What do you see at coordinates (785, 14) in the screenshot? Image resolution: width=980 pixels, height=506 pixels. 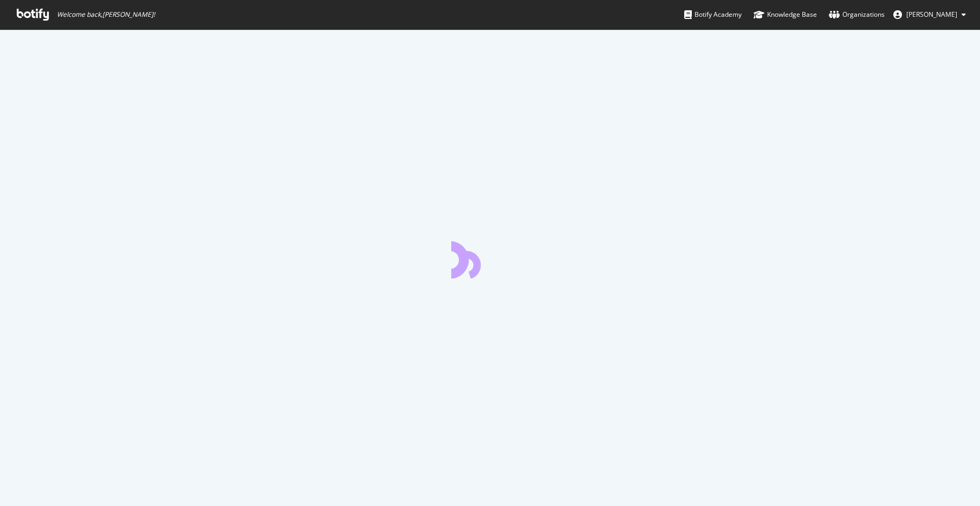 I see `div: Knowledge Base` at bounding box center [785, 14].